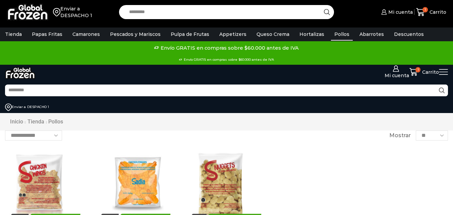 The image size is (453, 215). I want to click on a: Appetizers, so click(233, 34).